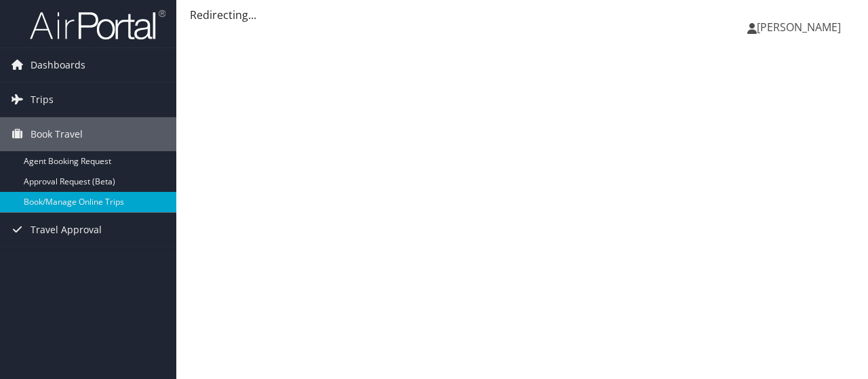  I want to click on span: Trips, so click(42, 100).